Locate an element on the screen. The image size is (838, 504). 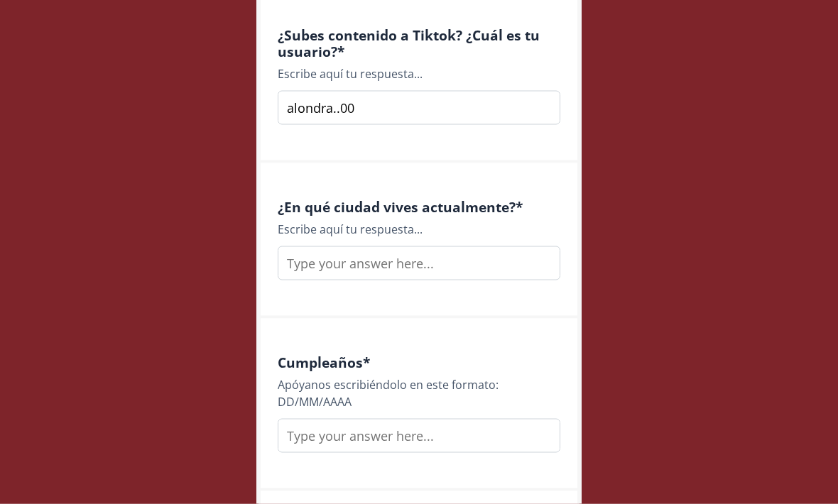
div: Apóyanos escribiéndolo en este formato: DD/MM/AAAA is located at coordinates (419, 394).